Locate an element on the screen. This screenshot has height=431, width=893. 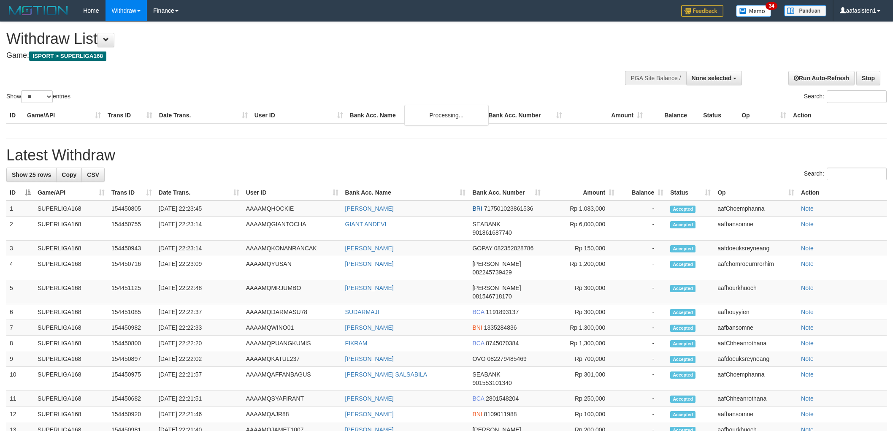
th: Amount: activate to sort column ascending is located at coordinates (580, 192).